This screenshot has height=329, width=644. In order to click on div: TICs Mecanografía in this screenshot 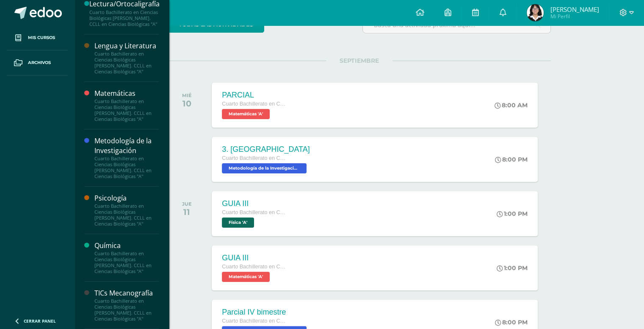, I will do `click(127, 293)`.